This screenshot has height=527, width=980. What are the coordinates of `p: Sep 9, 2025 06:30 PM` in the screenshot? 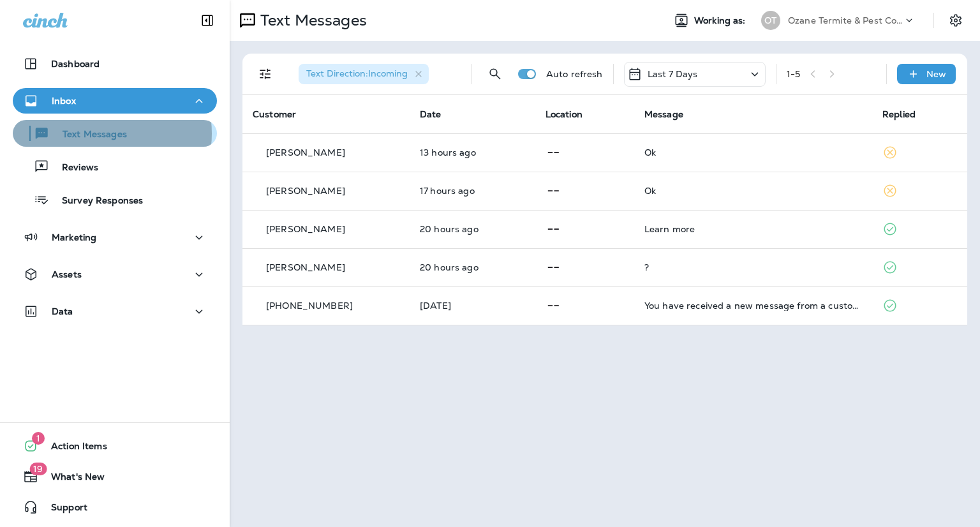 It's located at (472, 152).